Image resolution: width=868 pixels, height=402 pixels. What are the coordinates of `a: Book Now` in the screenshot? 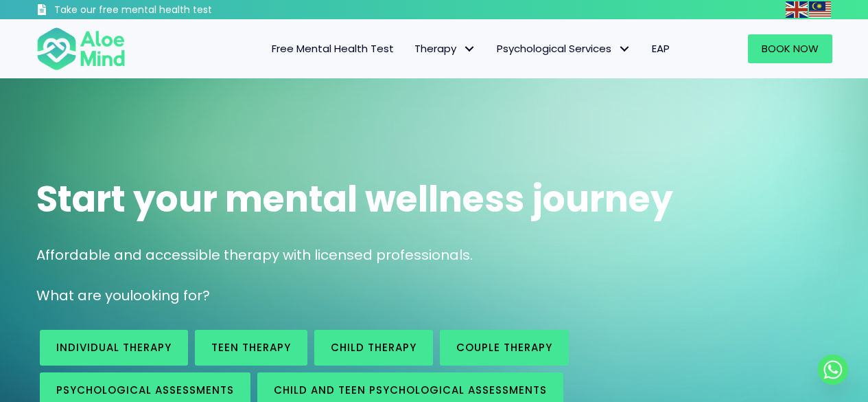 It's located at (790, 49).